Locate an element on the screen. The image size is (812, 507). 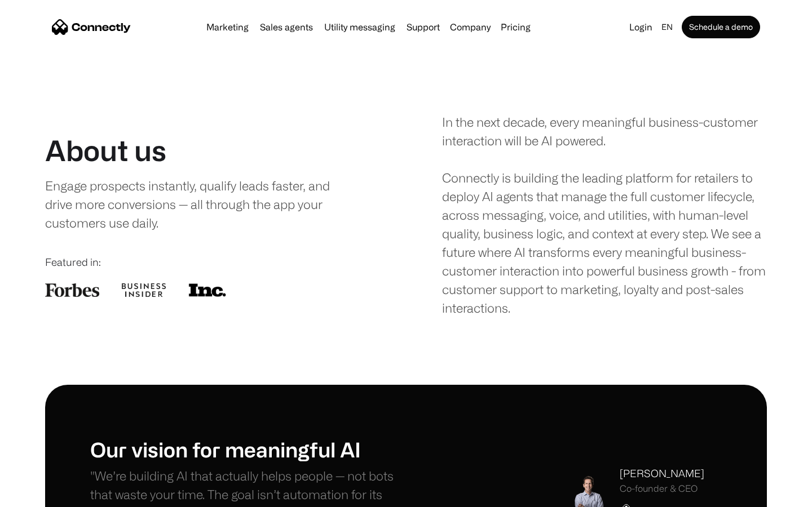
a: Support is located at coordinates (423, 27).